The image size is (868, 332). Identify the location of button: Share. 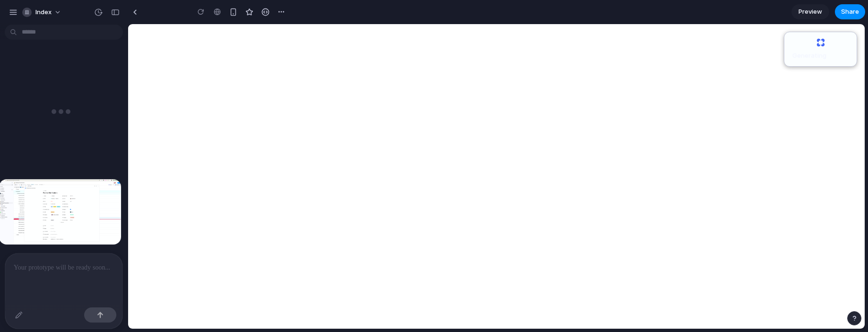
(850, 12).